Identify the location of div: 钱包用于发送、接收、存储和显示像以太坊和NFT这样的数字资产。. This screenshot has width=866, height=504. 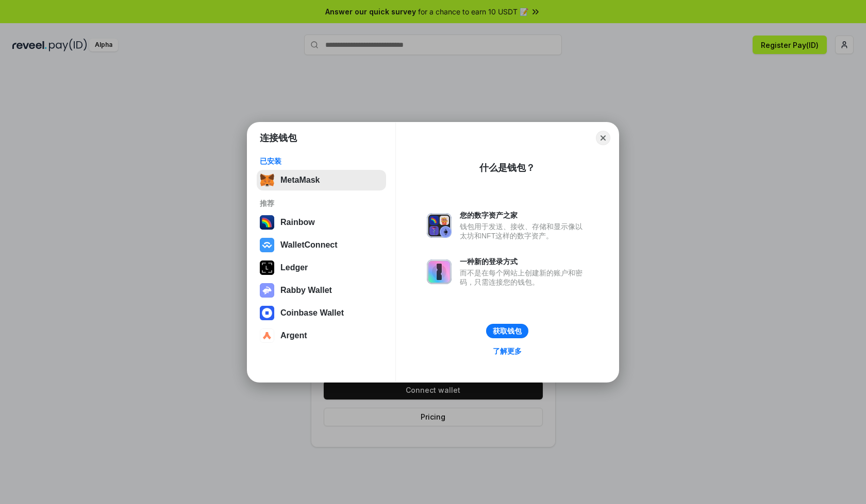
(524, 231).